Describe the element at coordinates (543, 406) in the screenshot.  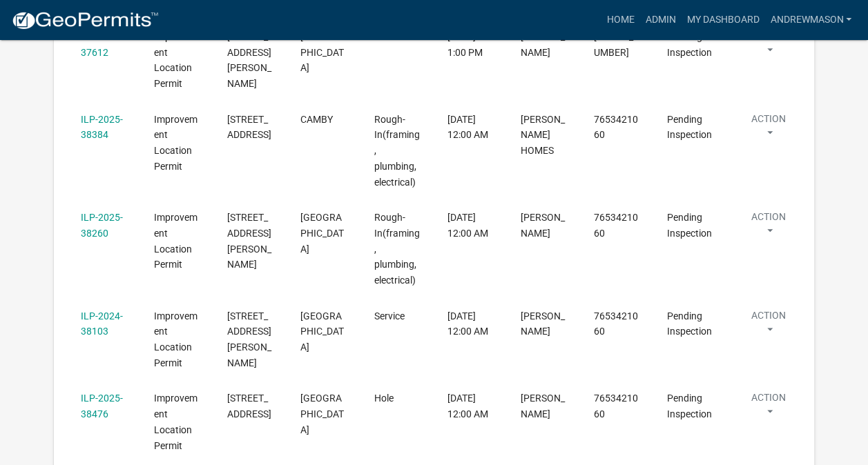
I see `span: Donnie Swigert` at that location.